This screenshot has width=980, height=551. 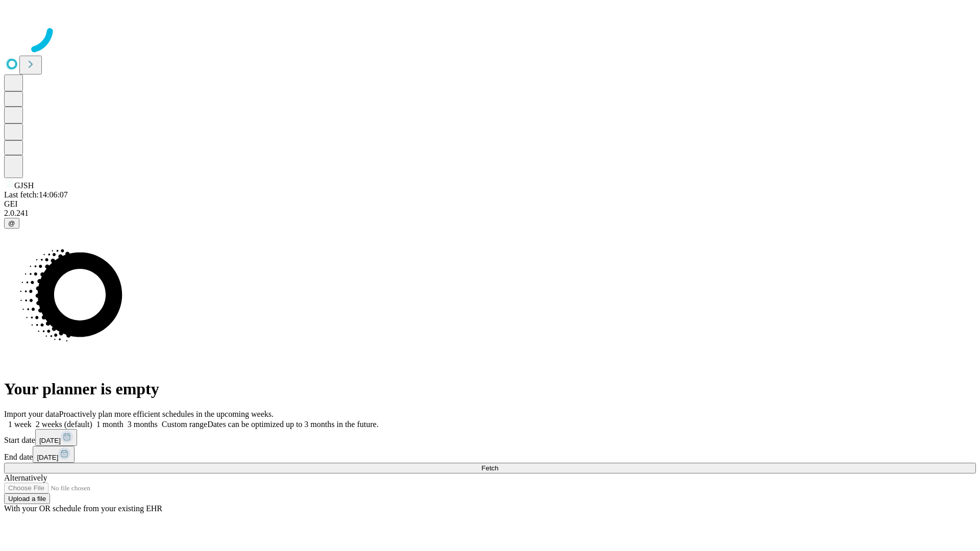 I want to click on span: Custom range, so click(x=184, y=424).